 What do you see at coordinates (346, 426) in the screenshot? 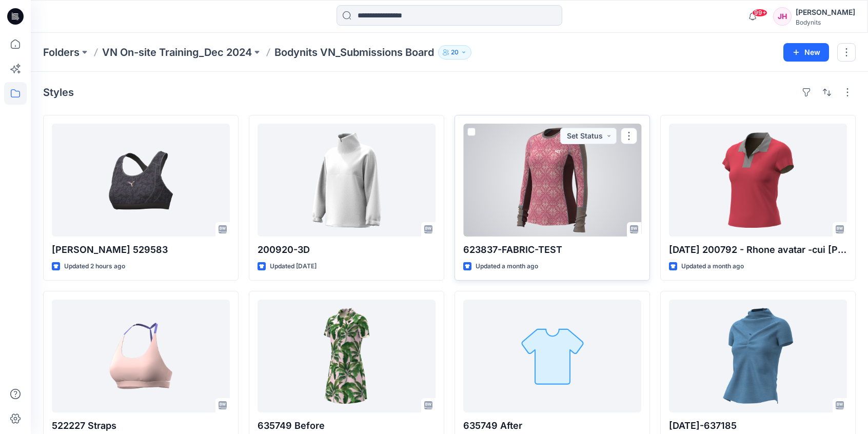
I see `p: 635749 Before` at bounding box center [346, 426].